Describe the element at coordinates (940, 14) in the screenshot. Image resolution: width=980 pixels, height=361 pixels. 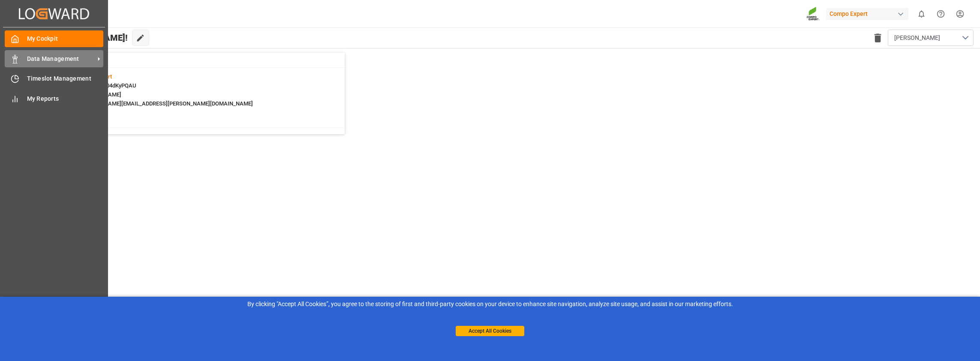
I see `button: Help Center` at that location.